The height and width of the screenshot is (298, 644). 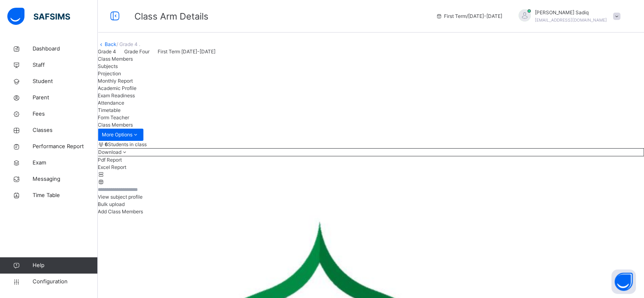 I want to click on span: Fees, so click(x=65, y=114).